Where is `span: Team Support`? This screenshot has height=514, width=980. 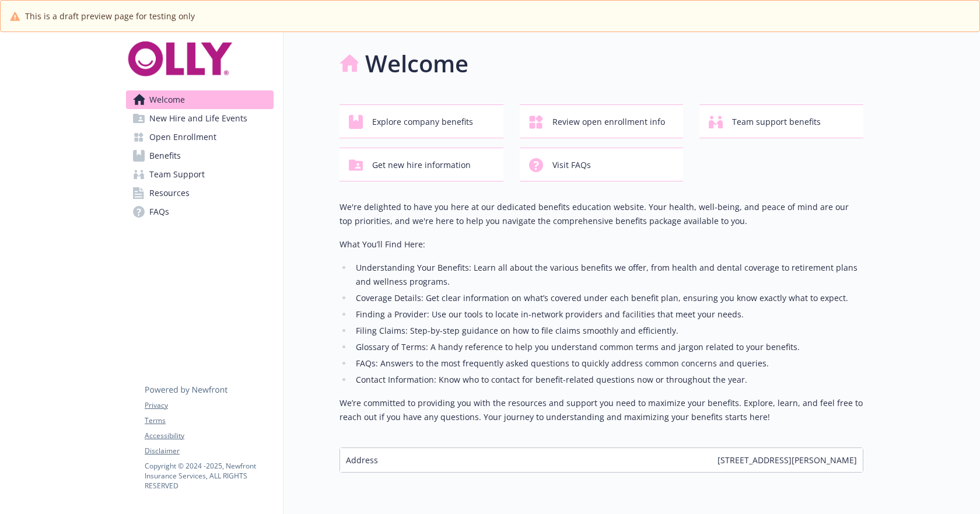 span: Team Support is located at coordinates (176, 175).